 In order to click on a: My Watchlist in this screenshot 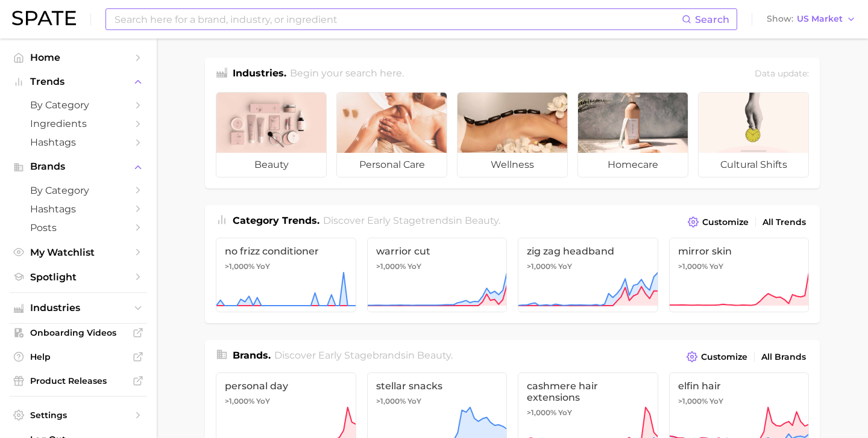, I will do `click(79, 253)`.